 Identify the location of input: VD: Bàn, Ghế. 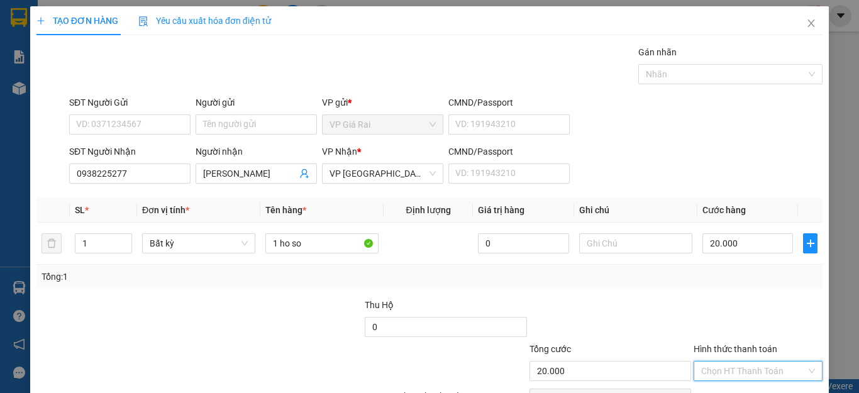
(322, 243).